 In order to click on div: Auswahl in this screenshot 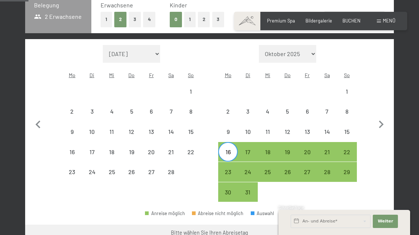, I will do `click(262, 214)`.